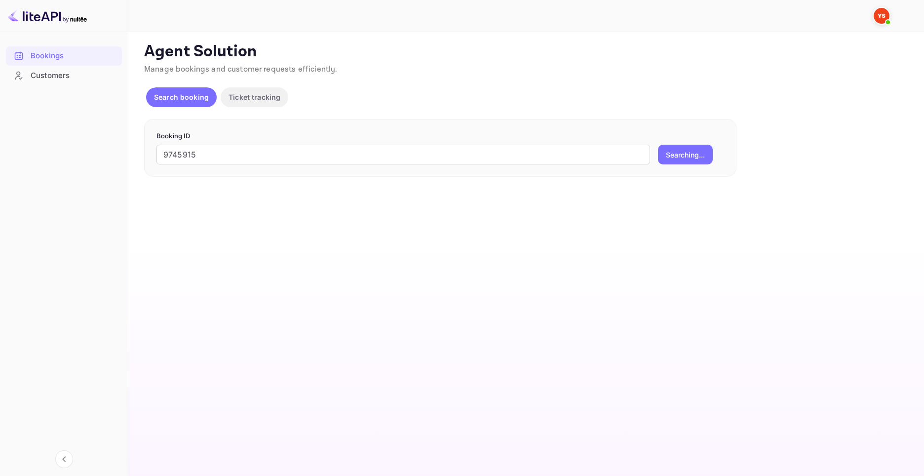 The width and height of the screenshot is (924, 476). Describe the element at coordinates (440, 136) in the screenshot. I see `p: Booking ID` at that location.